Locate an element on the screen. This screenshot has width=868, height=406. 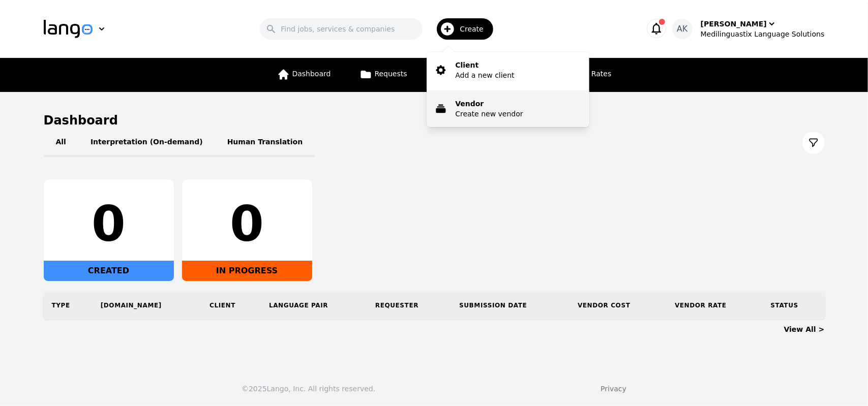
span: AK is located at coordinates (682, 29).